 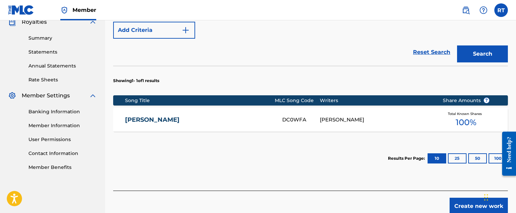 I want to click on div: Need help?, so click(x=12, y=23).